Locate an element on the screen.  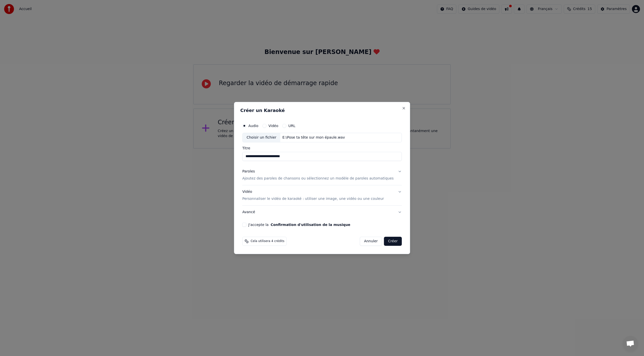
div: Choisir un fichier is located at coordinates (261, 138).